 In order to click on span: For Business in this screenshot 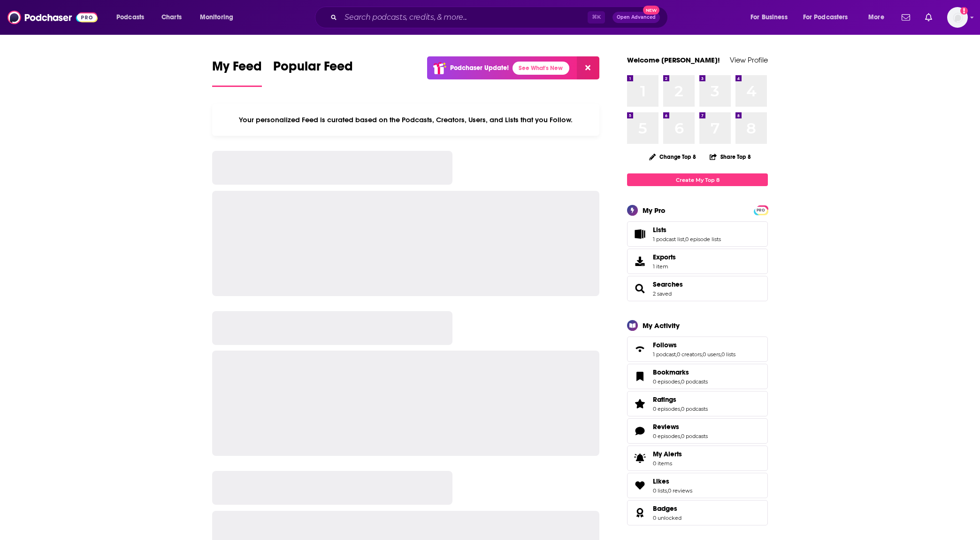, I will do `click(769, 18)`.